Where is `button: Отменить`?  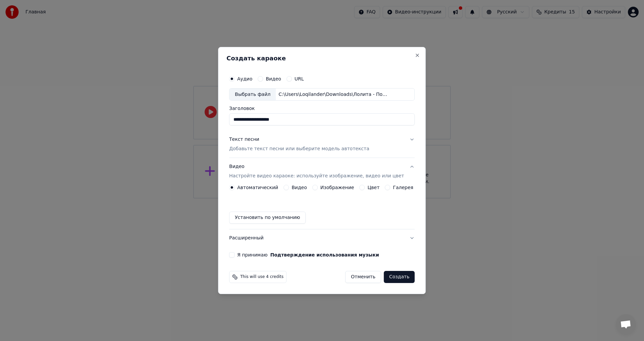 button: Отменить is located at coordinates (363, 277).